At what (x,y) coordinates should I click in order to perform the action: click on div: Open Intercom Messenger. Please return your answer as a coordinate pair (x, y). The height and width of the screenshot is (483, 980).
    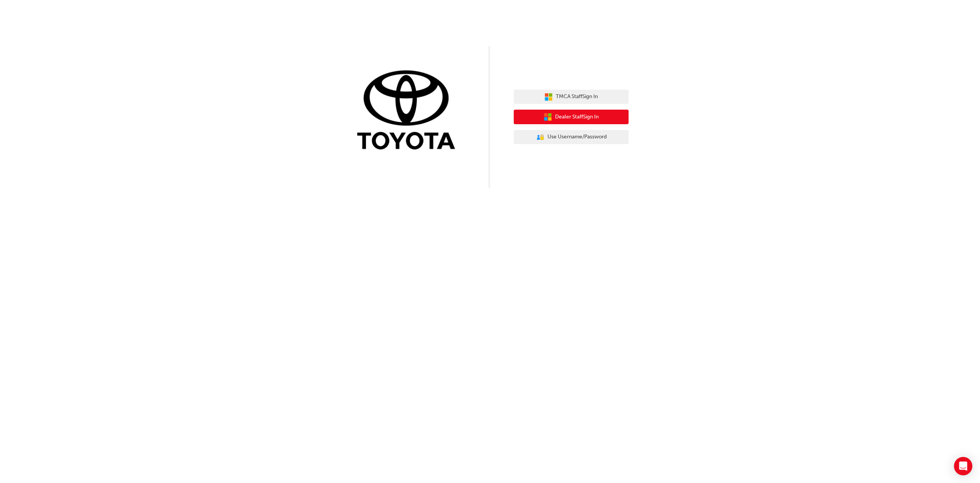
    Looking at the image, I should click on (963, 466).